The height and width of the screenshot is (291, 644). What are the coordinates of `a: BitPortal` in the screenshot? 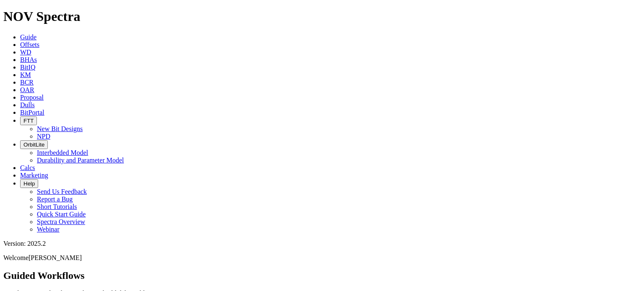 It's located at (32, 113).